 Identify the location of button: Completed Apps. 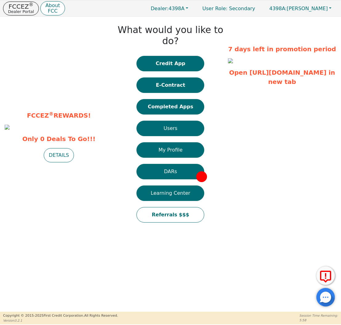
(170, 107).